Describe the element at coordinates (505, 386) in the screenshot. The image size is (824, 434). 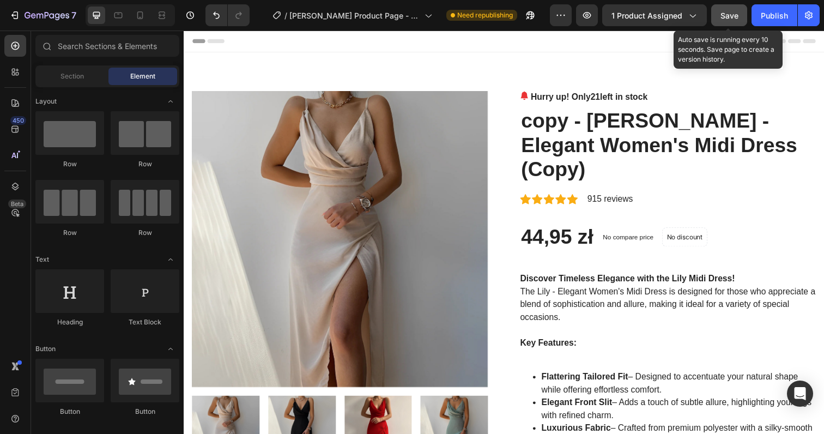
I see `li: – Adds a touch of subtle allure, highlighting your legs with refined charm.` at that location.